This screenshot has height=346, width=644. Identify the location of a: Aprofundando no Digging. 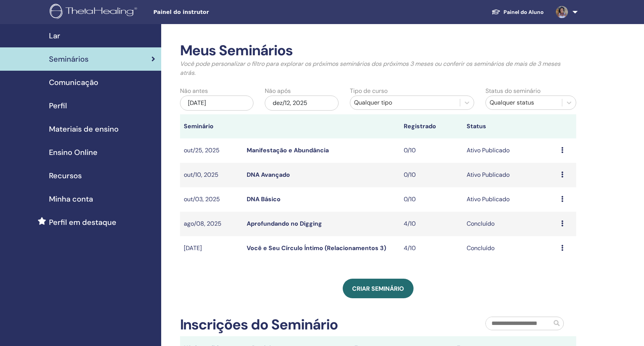
(284, 224).